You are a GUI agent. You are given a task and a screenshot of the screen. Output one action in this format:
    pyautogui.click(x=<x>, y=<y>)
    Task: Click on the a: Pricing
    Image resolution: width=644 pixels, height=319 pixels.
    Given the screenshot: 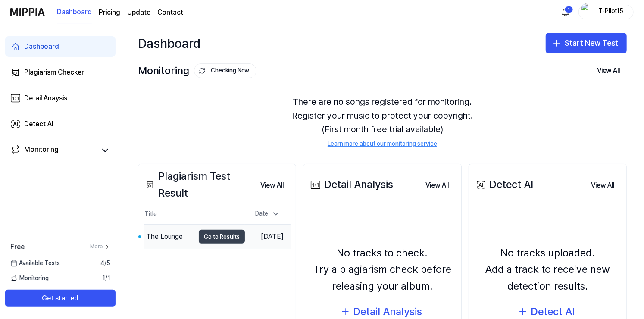 What is the action you would take?
    pyautogui.click(x=110, y=12)
    